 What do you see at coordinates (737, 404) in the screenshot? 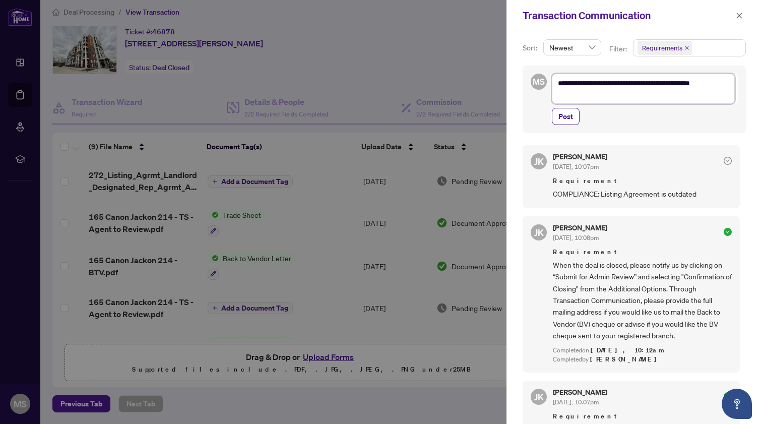
I see `button: Open asap` at bounding box center [737, 404].